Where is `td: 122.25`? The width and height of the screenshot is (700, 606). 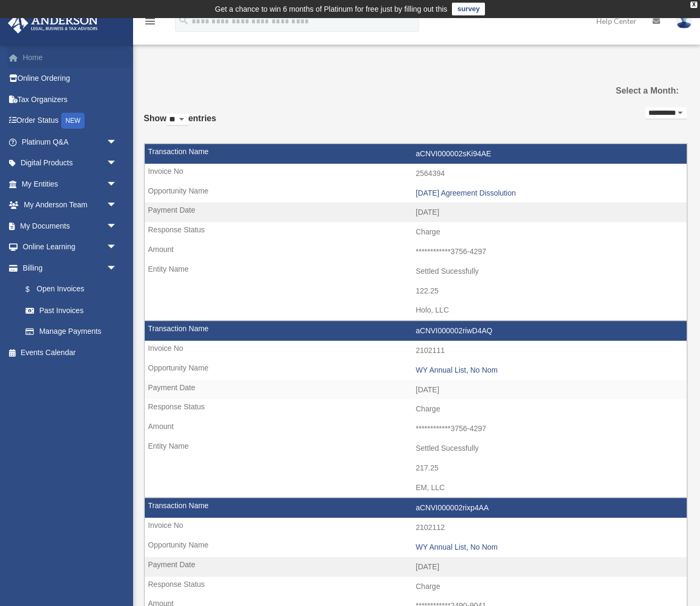
td: 122.25 is located at coordinates (415, 292).